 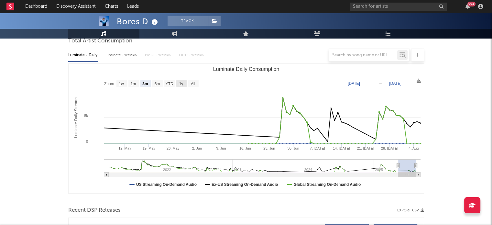 What do you see at coordinates (246, 69) in the screenshot?
I see `text: Luminate Daily Consumption` at bounding box center [246, 69].